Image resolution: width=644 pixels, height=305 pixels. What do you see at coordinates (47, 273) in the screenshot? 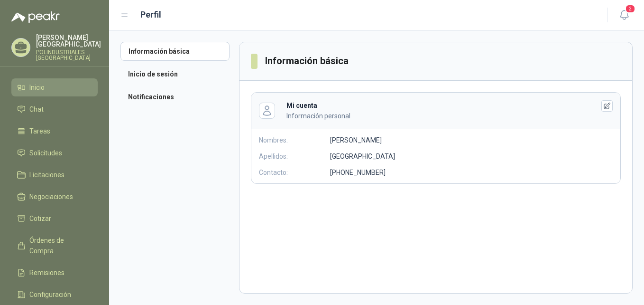
I see `span: Remisiones` at bounding box center [47, 273].